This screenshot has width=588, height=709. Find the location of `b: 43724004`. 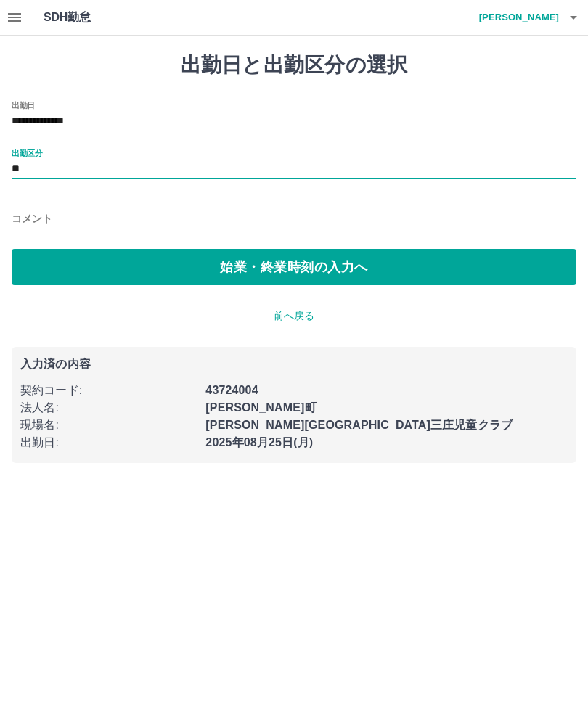

b: 43724004 is located at coordinates (232, 389).